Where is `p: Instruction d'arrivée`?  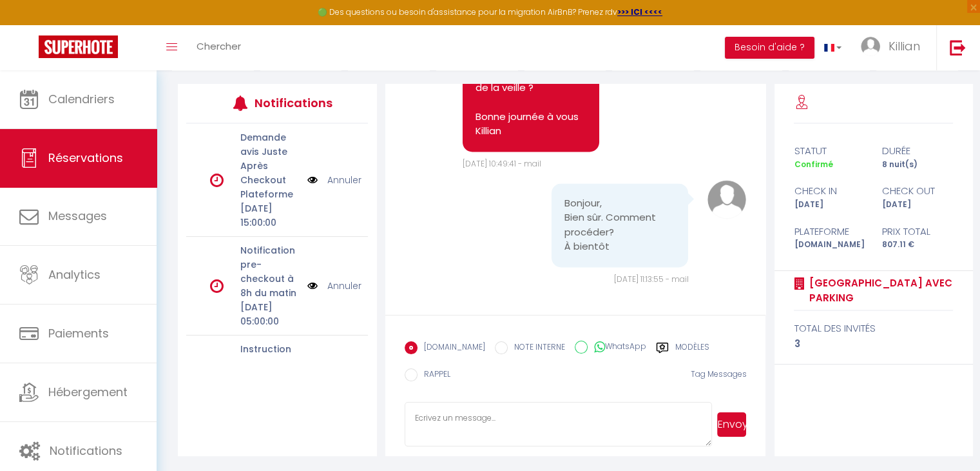 p: Instruction d'arrivée is located at coordinates (269, 356).